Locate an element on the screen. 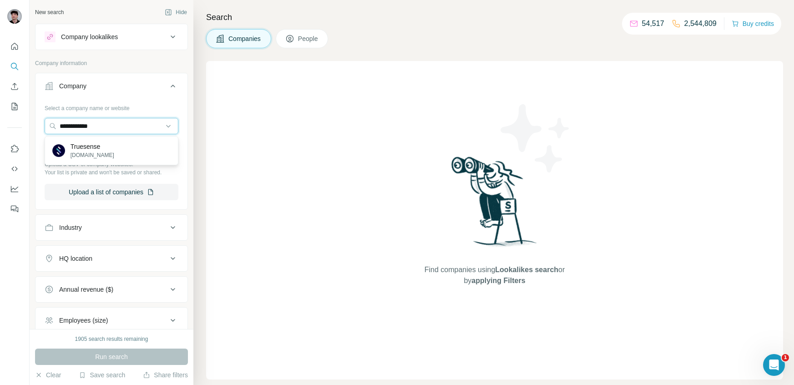 The width and height of the screenshot is (794, 385). div: 1905 search results remaining is located at coordinates (112, 339).